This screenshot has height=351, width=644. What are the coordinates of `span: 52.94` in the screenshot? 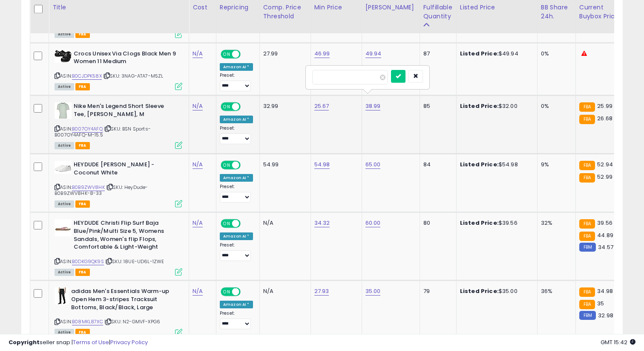 It's located at (604, 164).